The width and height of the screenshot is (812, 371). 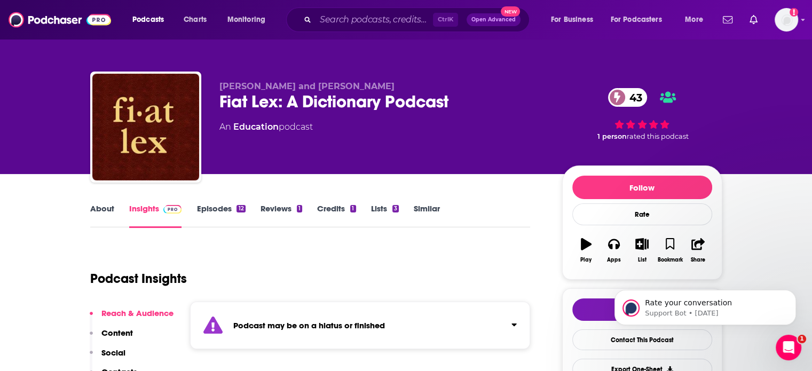 I want to click on span: 1, so click(x=801, y=339).